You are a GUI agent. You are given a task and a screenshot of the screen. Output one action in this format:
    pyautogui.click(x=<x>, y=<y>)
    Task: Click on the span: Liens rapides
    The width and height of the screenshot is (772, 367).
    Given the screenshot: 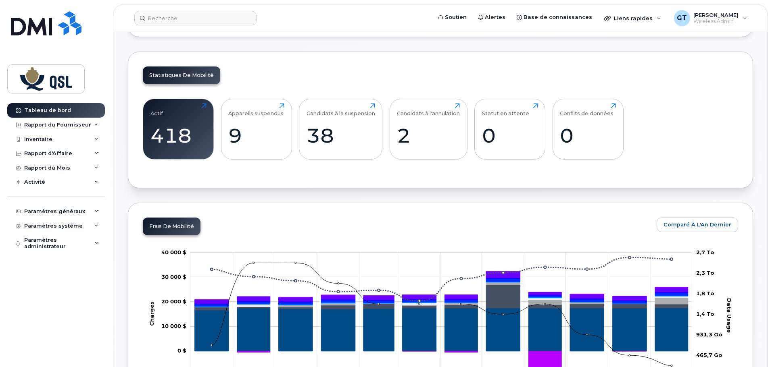 What is the action you would take?
    pyautogui.click(x=633, y=18)
    